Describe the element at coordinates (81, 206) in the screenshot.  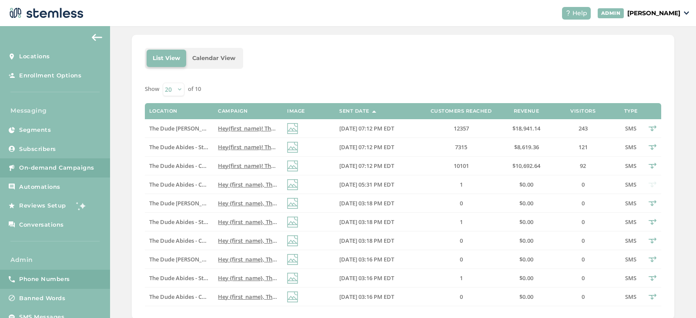
I see `img: glitter-stars-b7820f95.gif` at that location.